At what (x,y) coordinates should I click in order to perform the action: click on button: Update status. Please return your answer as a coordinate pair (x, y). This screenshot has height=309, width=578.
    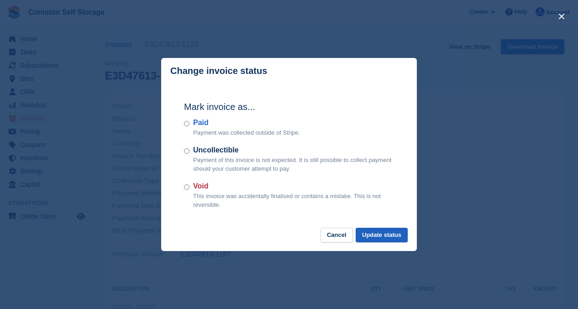
    Looking at the image, I should click on (382, 235).